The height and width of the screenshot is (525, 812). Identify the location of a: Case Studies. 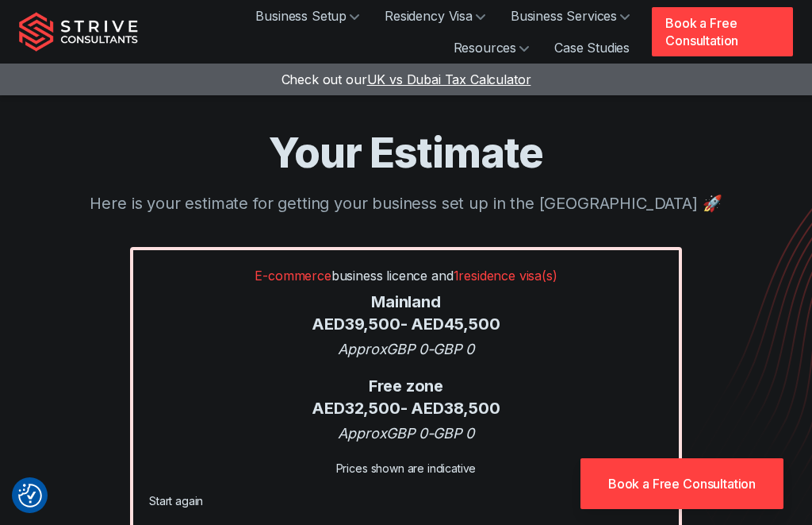
(592, 48).